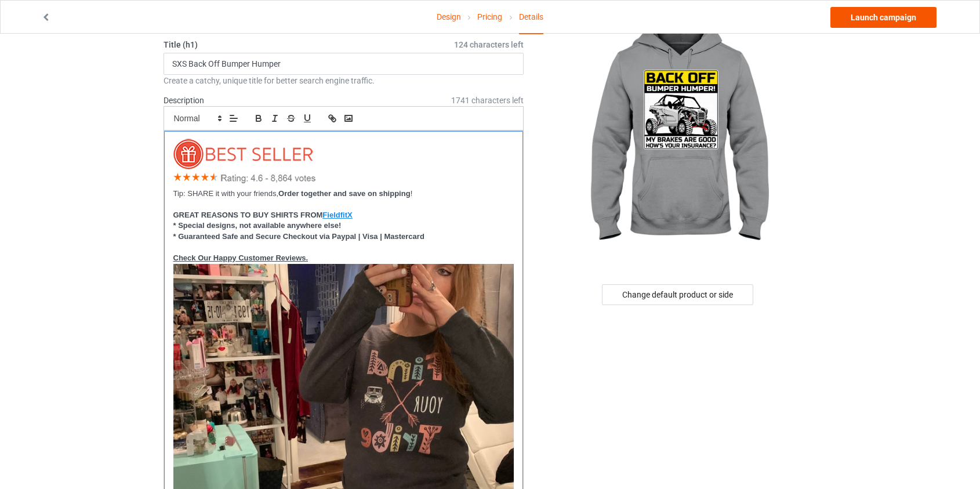  What do you see at coordinates (246, 162) in the screenshot?
I see `img: VfcSQov.png` at bounding box center [246, 162].